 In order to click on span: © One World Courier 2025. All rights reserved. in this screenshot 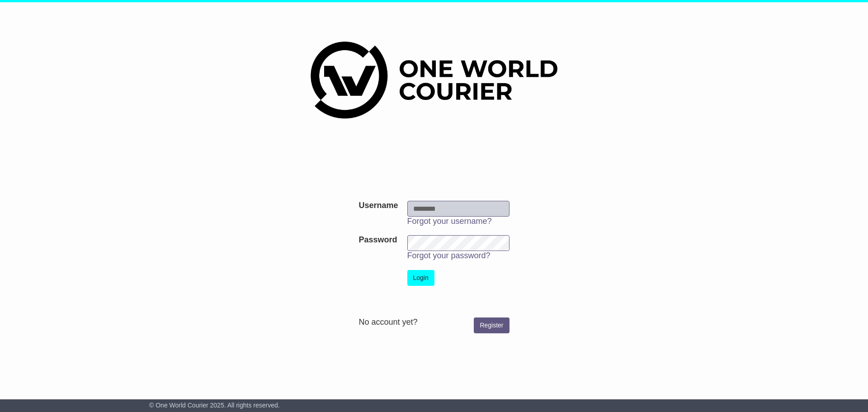, I will do `click(215, 405)`.